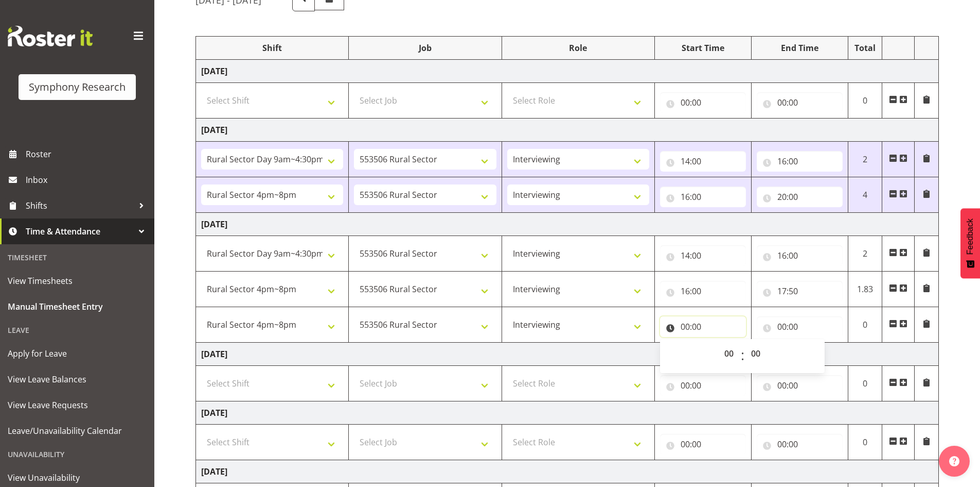 The height and width of the screenshot is (487, 980). What do you see at coordinates (77, 405) in the screenshot?
I see `span: View Leave Requests` at bounding box center [77, 405].